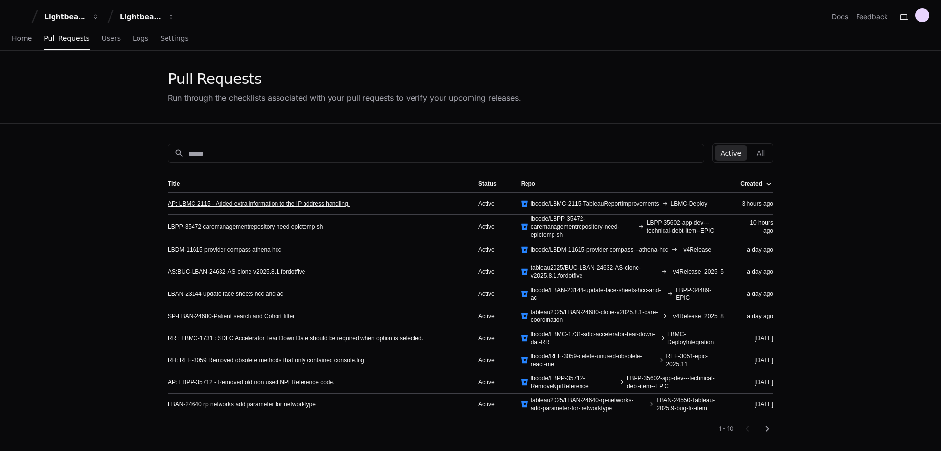 The image size is (941, 451). I want to click on a: Logs, so click(140, 39).